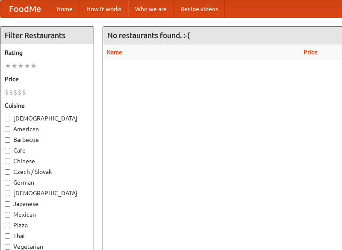 This screenshot has width=342, height=250. What do you see at coordinates (7, 236) in the screenshot?
I see `input: Thai` at bounding box center [7, 236].